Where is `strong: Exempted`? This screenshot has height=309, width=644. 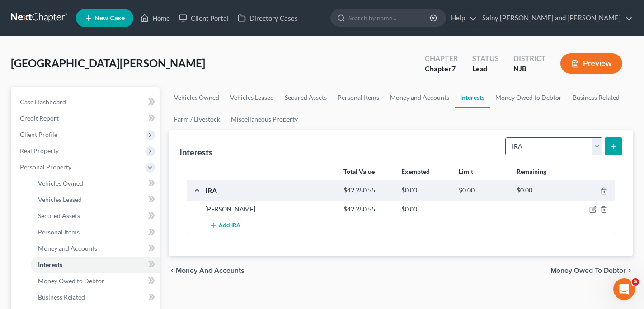
strong: Exempted is located at coordinates (415, 171).